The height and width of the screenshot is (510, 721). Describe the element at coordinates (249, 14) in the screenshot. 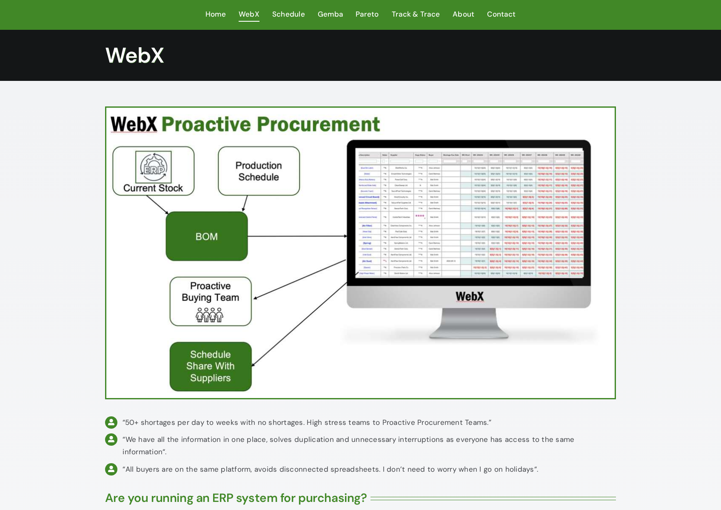

I see `span: WebX` at that location.